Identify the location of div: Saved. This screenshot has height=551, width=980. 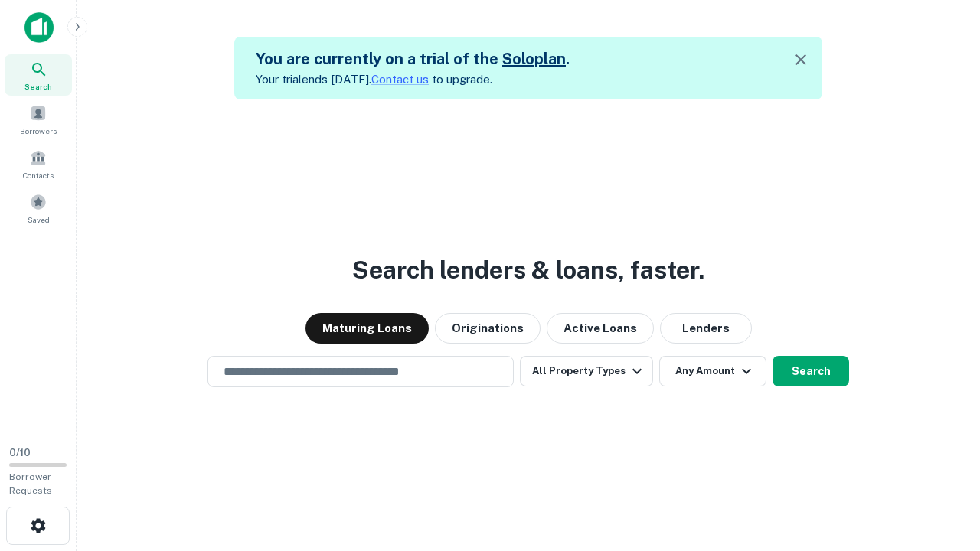
(38, 209).